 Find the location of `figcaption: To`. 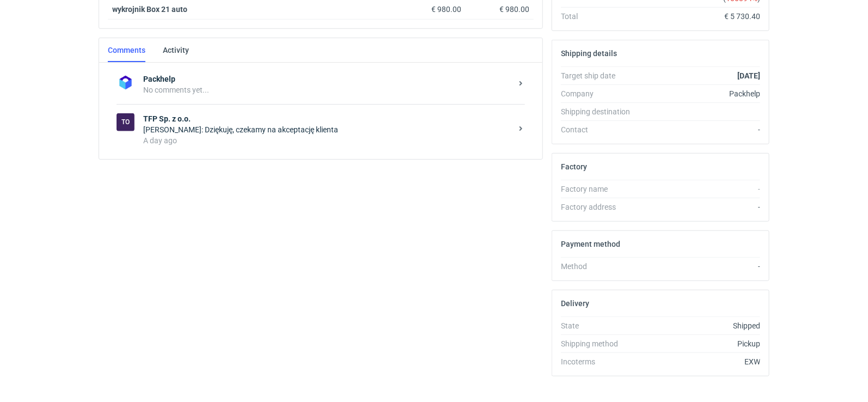

figcaption: To is located at coordinates (125, 122).